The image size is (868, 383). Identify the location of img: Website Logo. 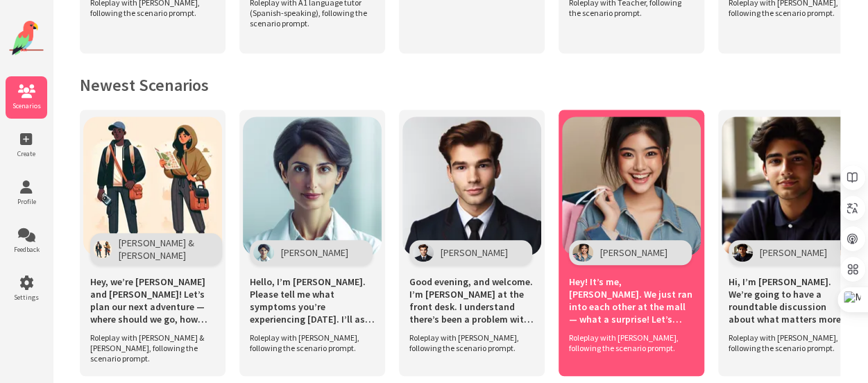
(26, 38).